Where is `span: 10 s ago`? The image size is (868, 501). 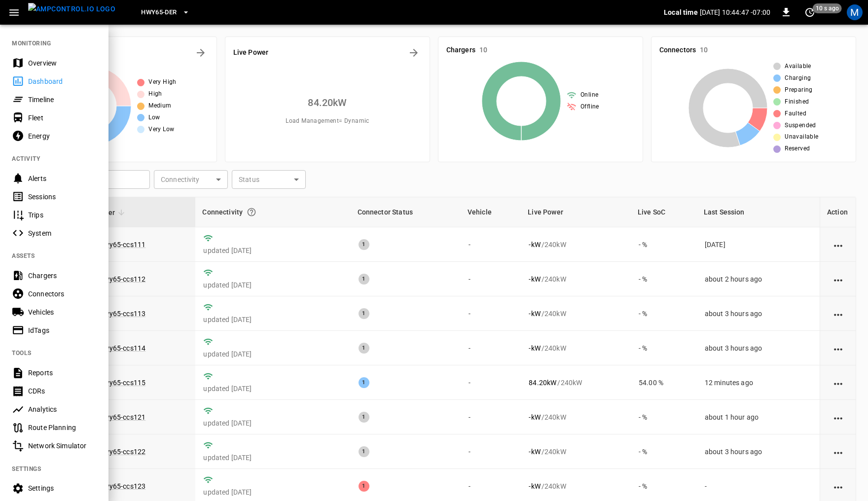 span: 10 s ago is located at coordinates (827, 8).